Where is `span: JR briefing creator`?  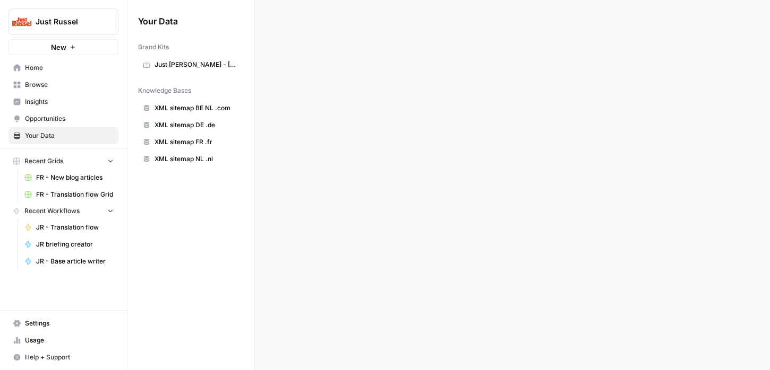 span: JR briefing creator is located at coordinates (75, 245).